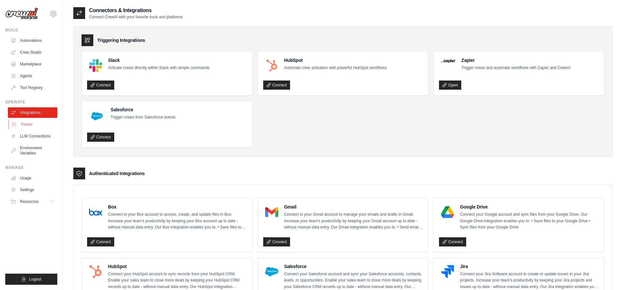 Image resolution: width=623 pixels, height=290 pixels. What do you see at coordinates (32, 52) in the screenshot?
I see `a: Crew Studio` at bounding box center [32, 52].